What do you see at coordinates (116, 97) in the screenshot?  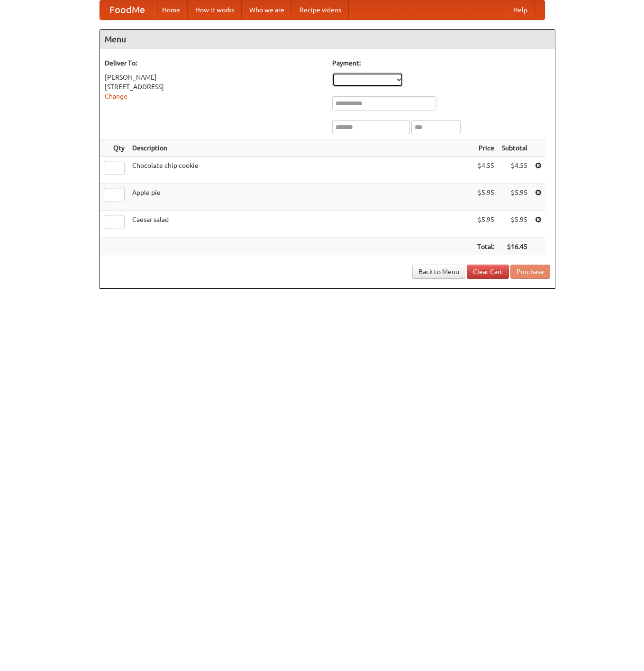 I see `a: Change` at bounding box center [116, 97].